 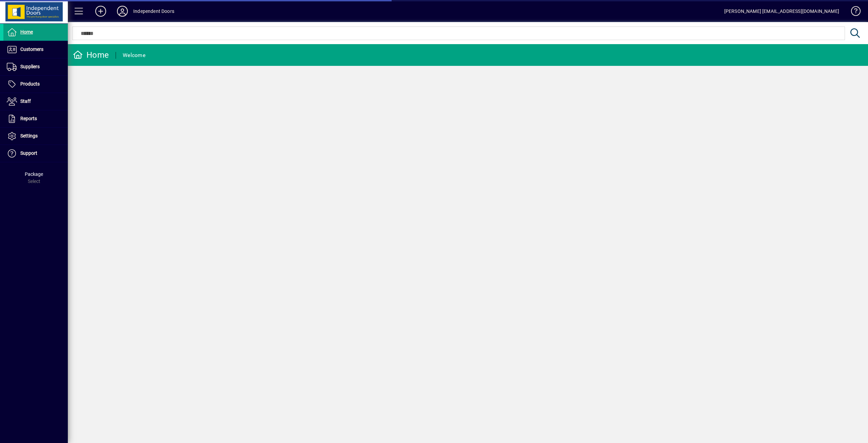 What do you see at coordinates (134, 55) in the screenshot?
I see `div: Welcome` at bounding box center [134, 55].